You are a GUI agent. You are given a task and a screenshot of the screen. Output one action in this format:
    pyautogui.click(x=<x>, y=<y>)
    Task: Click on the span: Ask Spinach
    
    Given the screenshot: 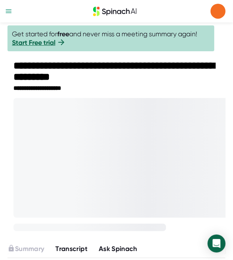 What is the action you would take?
    pyautogui.click(x=118, y=249)
    